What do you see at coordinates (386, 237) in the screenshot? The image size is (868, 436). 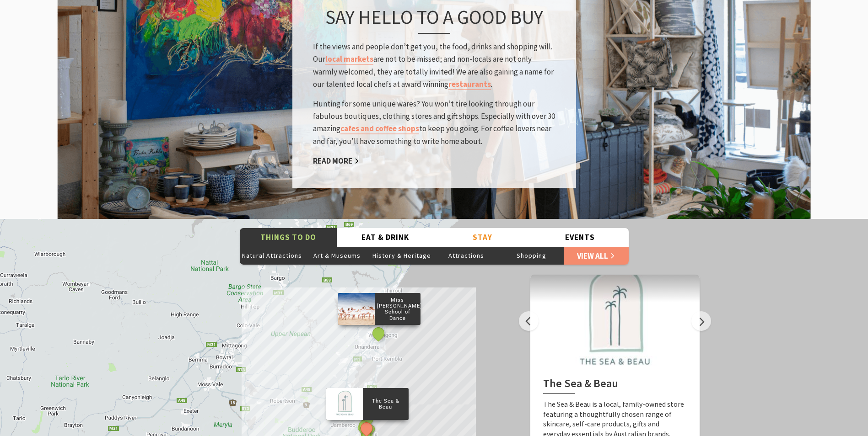 I see `button: Eat & Drink` at bounding box center [386, 237].